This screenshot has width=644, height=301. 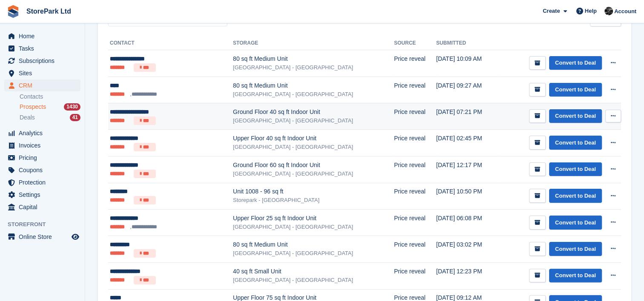 I want to click on span: Tasks, so click(x=44, y=49).